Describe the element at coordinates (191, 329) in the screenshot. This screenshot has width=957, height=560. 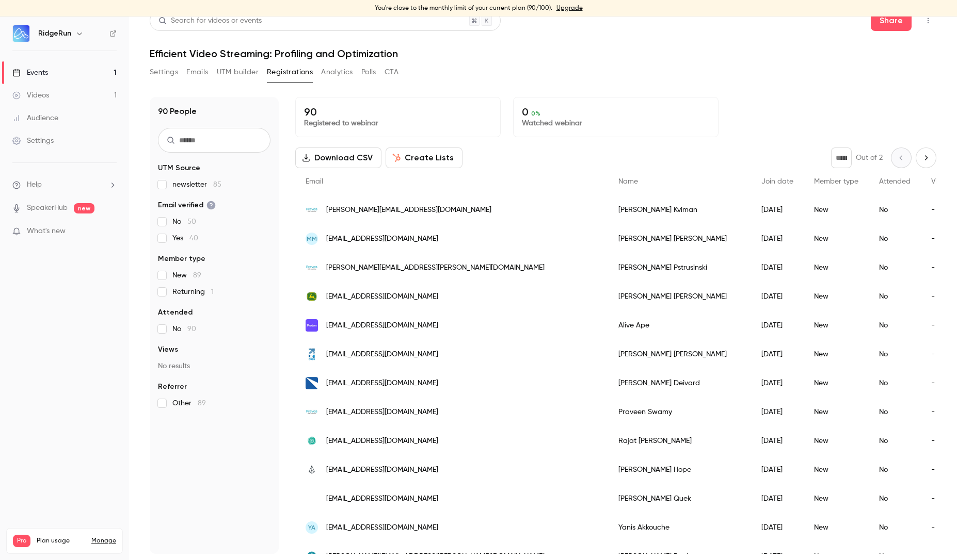
I see `span: 90` at that location.